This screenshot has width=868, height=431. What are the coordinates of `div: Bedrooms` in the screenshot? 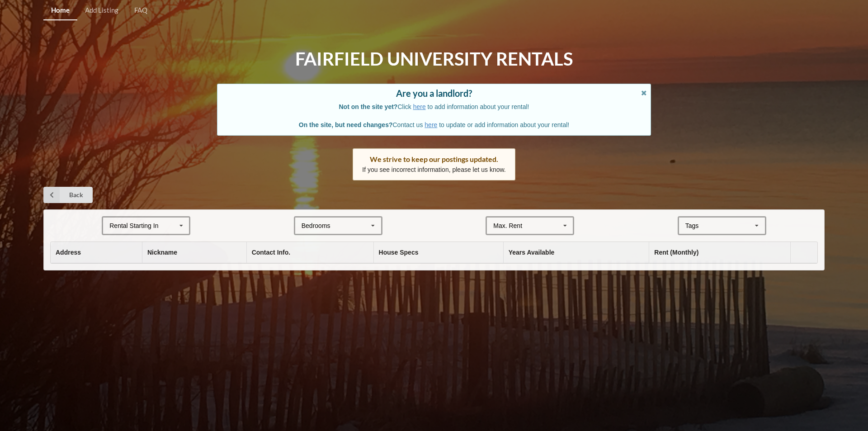 It's located at (316, 226).